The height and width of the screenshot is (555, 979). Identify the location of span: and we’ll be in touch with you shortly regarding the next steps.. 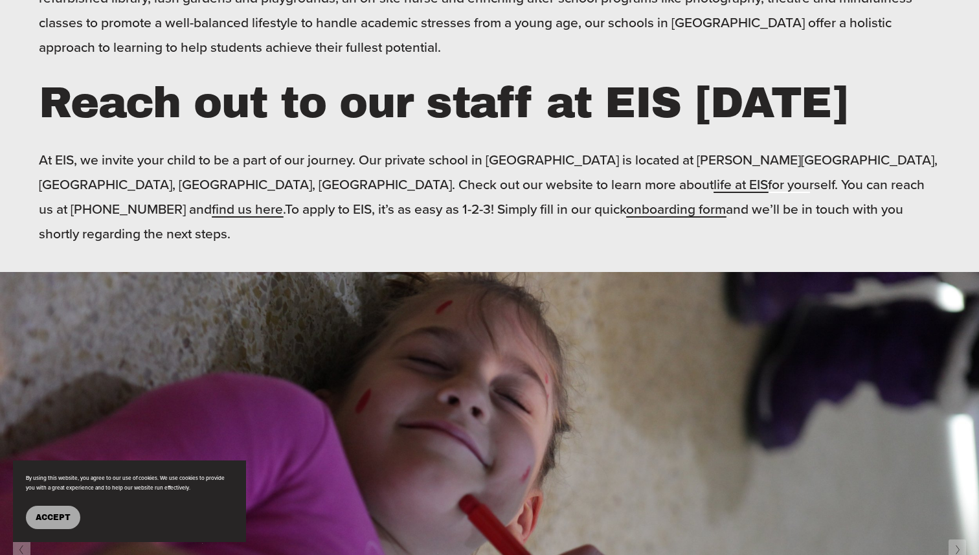
(472, 221).